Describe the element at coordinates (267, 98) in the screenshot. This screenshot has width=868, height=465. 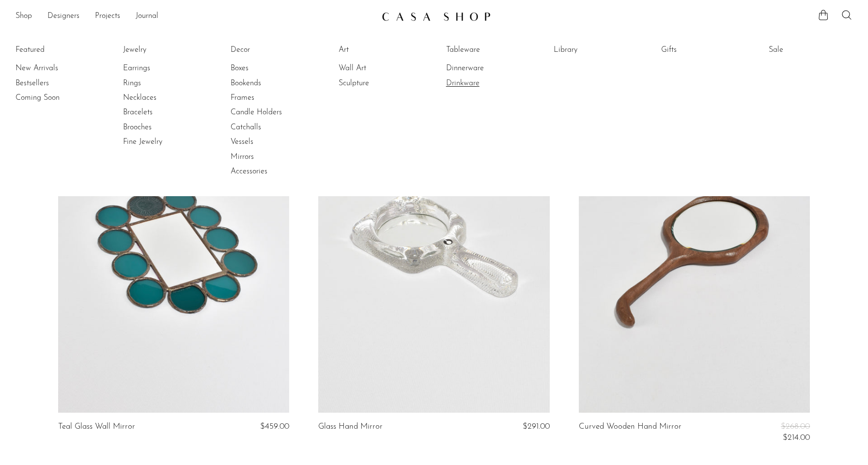
I see `a: Frames` at that location.